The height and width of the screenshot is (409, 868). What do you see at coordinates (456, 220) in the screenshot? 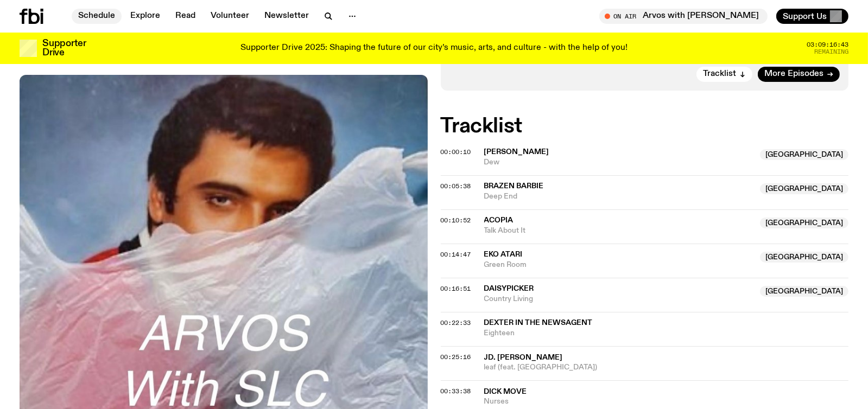
I see `button: 00:10:52` at bounding box center [456, 220].